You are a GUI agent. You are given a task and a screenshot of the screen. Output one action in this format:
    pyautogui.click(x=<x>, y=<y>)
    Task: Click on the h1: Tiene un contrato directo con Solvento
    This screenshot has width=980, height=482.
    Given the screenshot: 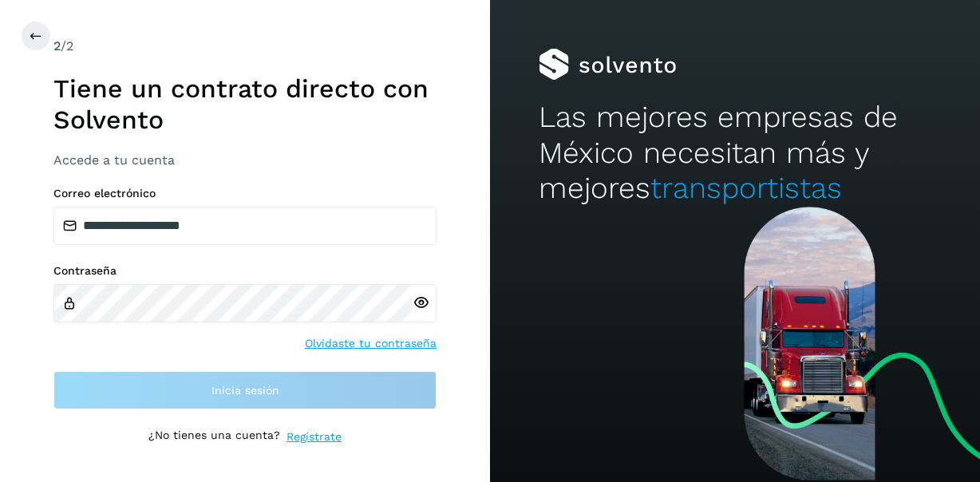 What is the action you would take?
    pyautogui.click(x=245, y=103)
    